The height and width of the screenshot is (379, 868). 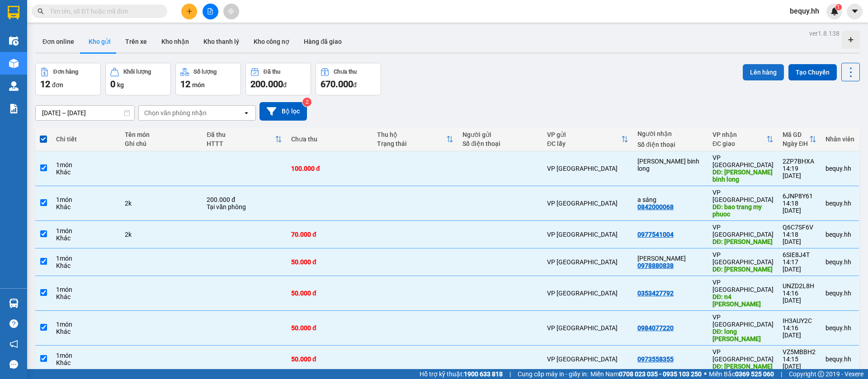 I want to click on div: VZ5MBBH2, so click(x=799, y=352).